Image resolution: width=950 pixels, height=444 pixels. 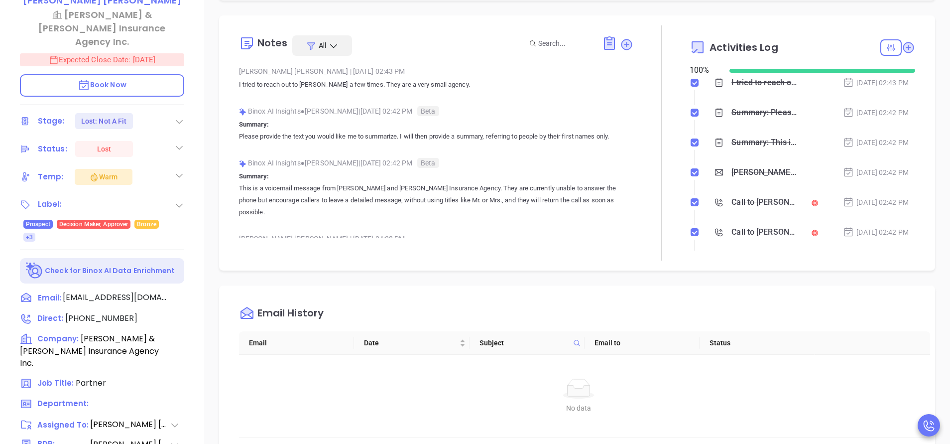 What do you see at coordinates (642, 343) in the screenshot?
I see `th: Email to` at bounding box center [642, 343].